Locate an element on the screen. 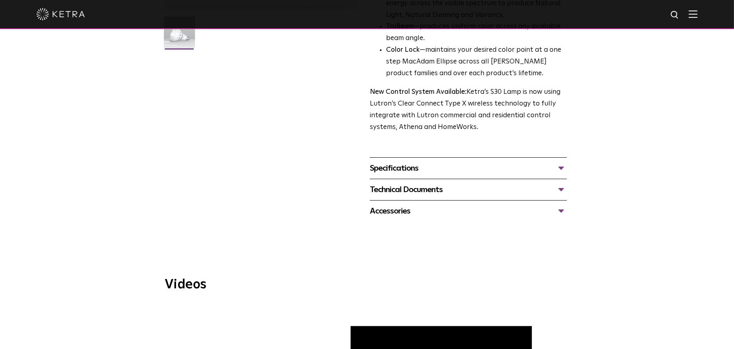 This screenshot has width=734, height=349. div: Technical Documents is located at coordinates (468, 190).